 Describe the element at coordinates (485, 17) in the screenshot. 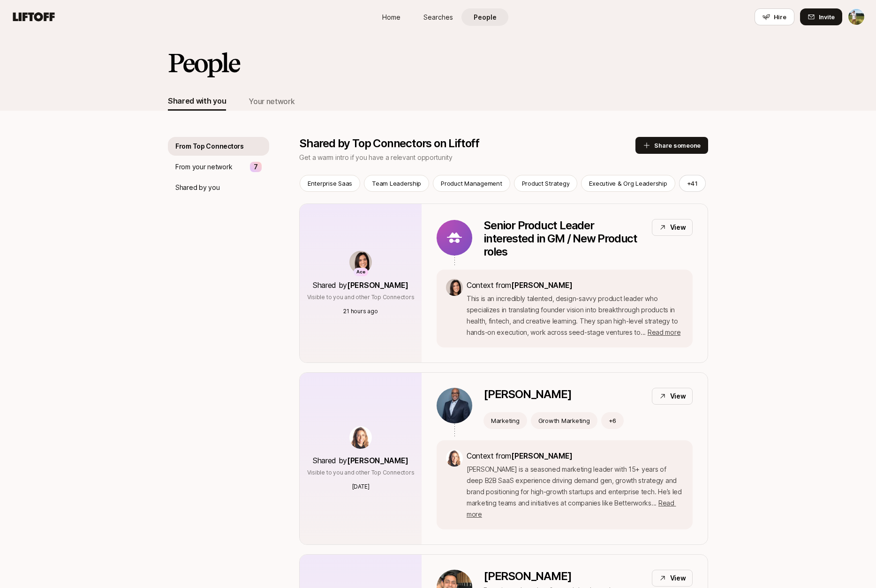

I see `span: People` at that location.